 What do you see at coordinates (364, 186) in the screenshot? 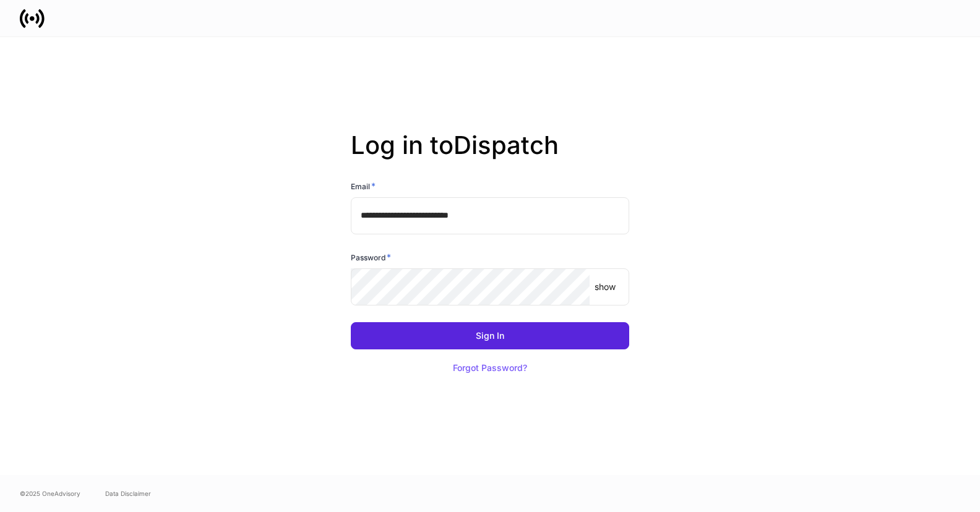
I see `h6: Email` at bounding box center [364, 186].